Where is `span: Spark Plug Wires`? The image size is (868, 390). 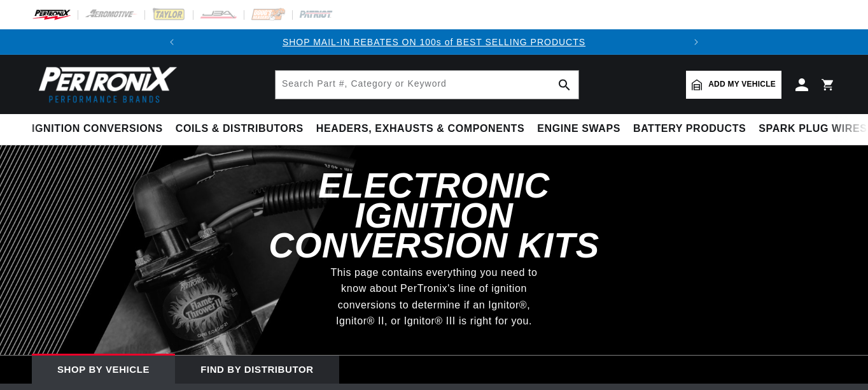 span: Spark Plug Wires is located at coordinates (813, 128).